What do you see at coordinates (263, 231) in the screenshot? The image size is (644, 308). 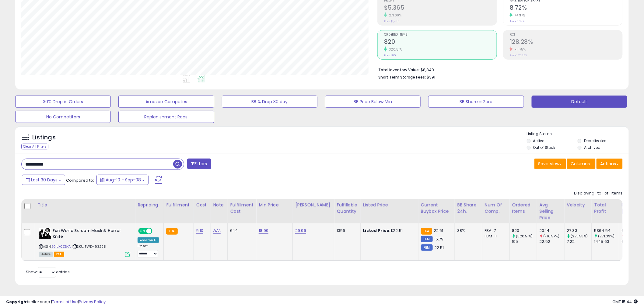 I see `a: 18.99` at bounding box center [263, 231].